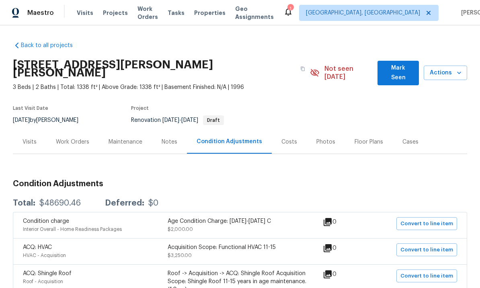  Describe the element at coordinates (29, 142) in the screenshot. I see `div: Visits` at that location.